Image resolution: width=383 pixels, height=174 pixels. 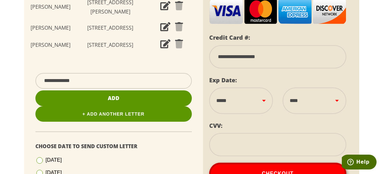 I want to click on span: Help, so click(x=21, y=7).